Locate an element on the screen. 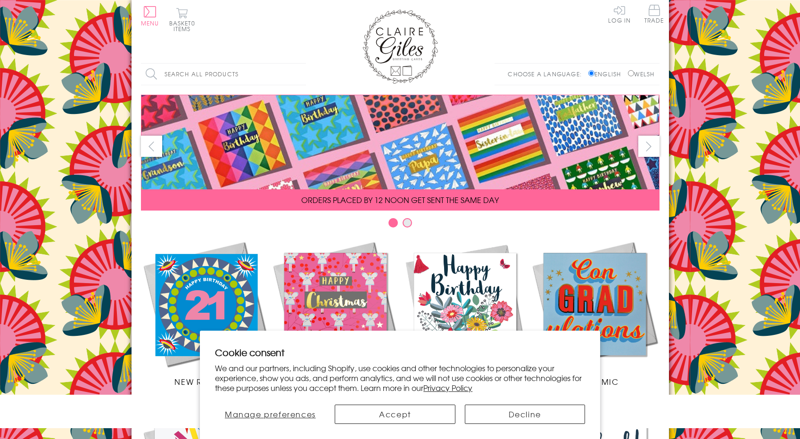 This screenshot has width=800, height=439. span: 0 items is located at coordinates (184, 26).